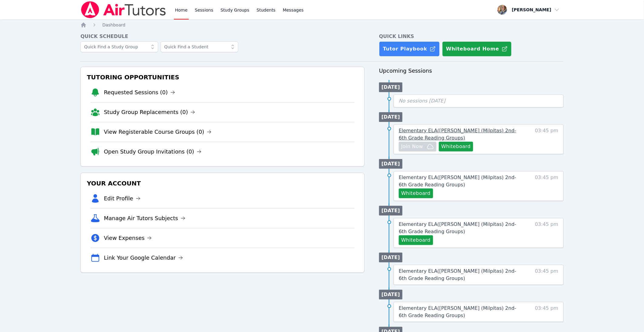 This screenshot has width=644, height=332. What do you see at coordinates (471, 71) in the screenshot?
I see `h3: Upcoming Sessions` at bounding box center [471, 71].